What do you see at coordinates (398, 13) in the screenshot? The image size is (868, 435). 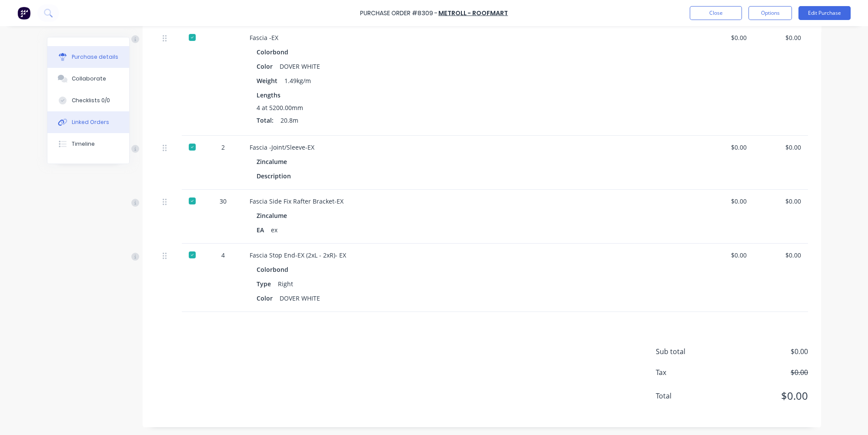 I see `div: Purchase Order #8309 -` at bounding box center [398, 13].